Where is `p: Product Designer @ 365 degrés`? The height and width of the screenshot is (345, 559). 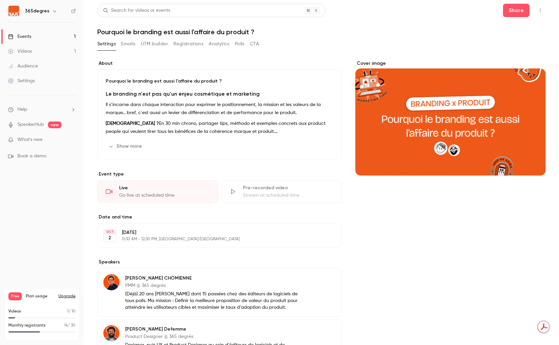
p: Product Designer @ 365 degrés is located at coordinates (212, 337).